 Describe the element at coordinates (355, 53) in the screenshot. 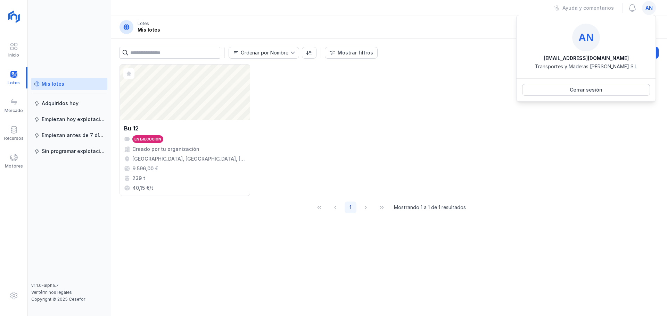

I see `div: Mostrar filtros` at that location.